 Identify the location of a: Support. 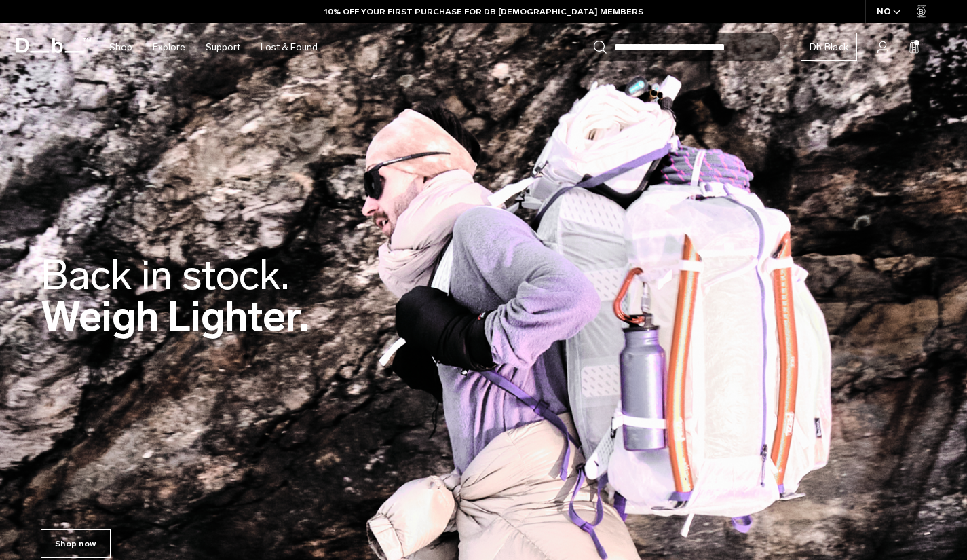
(223, 47).